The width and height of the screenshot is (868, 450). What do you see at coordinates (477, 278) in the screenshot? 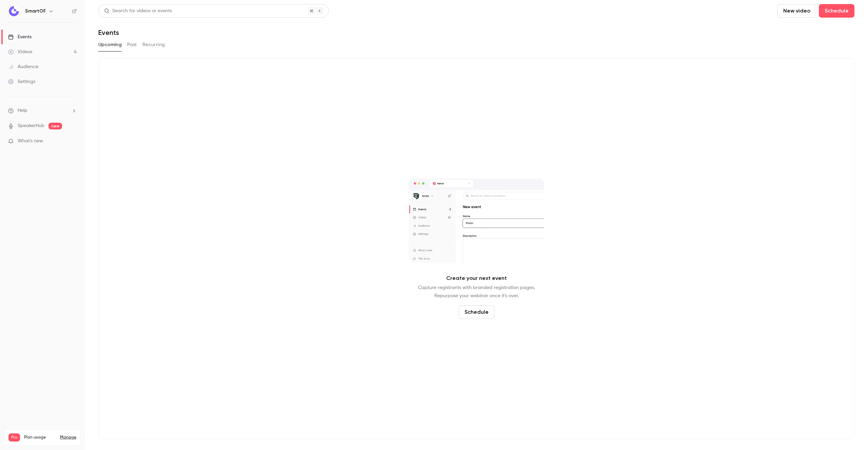
I see `p: Create your next event` at bounding box center [477, 278].